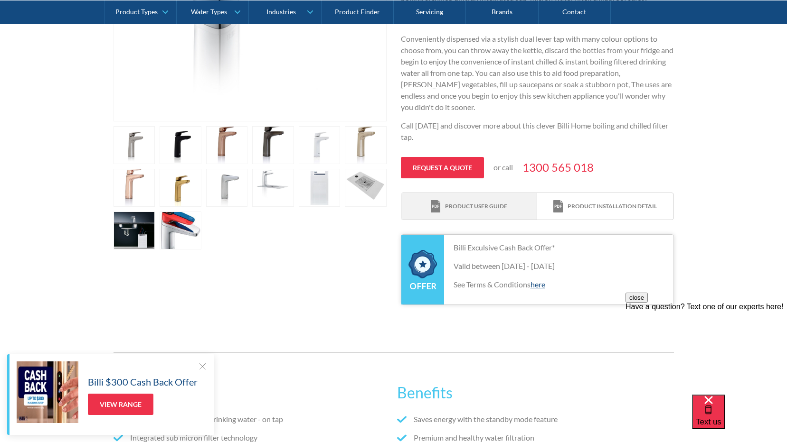 The width and height of the screenshot is (787, 442). Describe the element at coordinates (612, 207) in the screenshot. I see `div: Product installation detail` at that location.